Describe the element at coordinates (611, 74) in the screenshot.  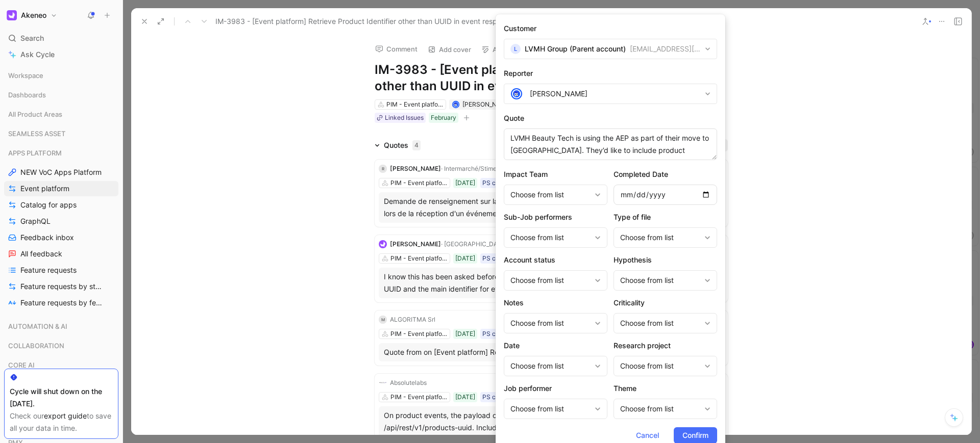
I see `h2: Reporter` at that location.